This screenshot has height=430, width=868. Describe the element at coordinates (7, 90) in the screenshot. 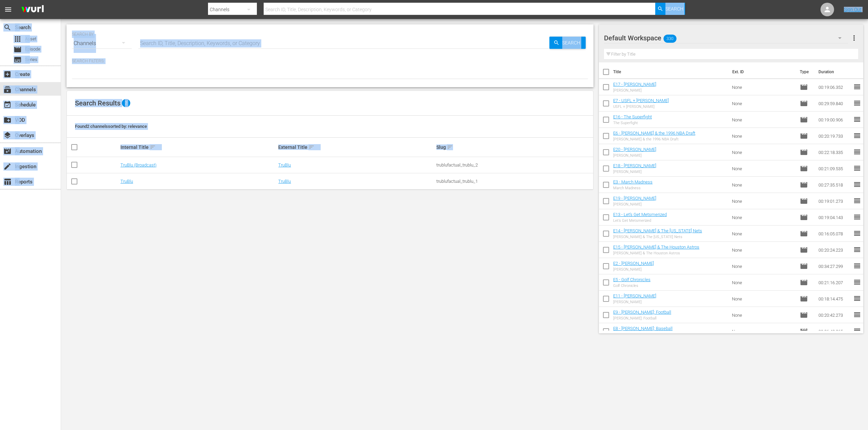

I see `span: Channels` at that location.